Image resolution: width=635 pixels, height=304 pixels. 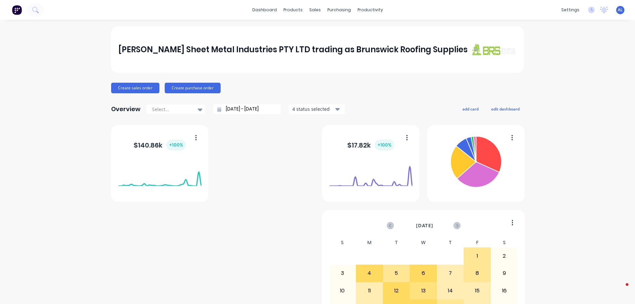 What do you see at coordinates (17, 10) in the screenshot?
I see `img: Factory` at bounding box center [17, 10].